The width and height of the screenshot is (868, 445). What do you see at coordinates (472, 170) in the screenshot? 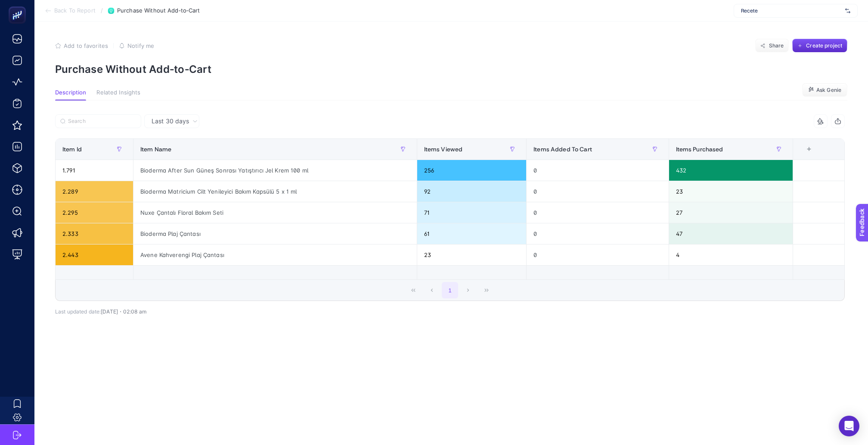
I see `div: 256` at bounding box center [472, 170].